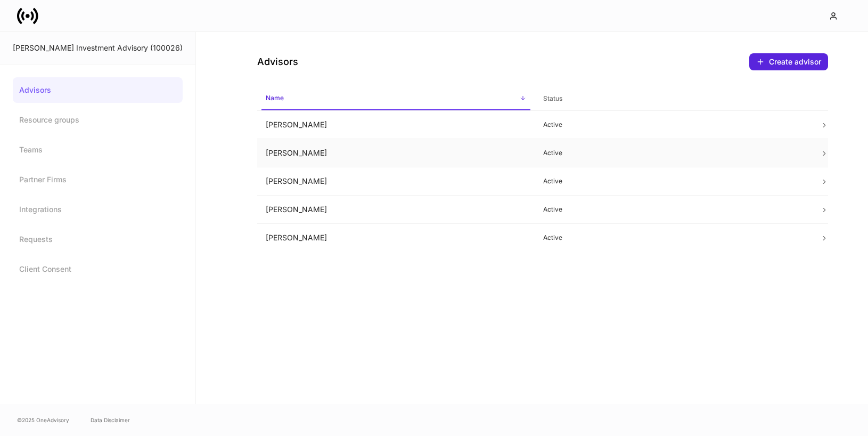  Describe the element at coordinates (97, 239) in the screenshot. I see `a: Requests` at that location.